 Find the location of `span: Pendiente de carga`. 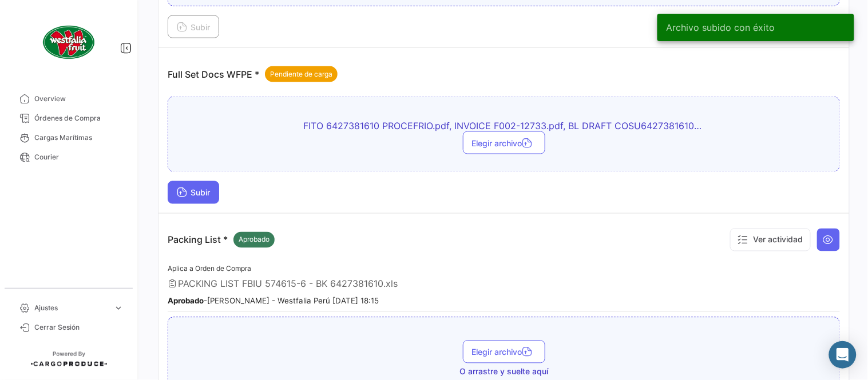

span: Pendiente de carga is located at coordinates (301, 75).